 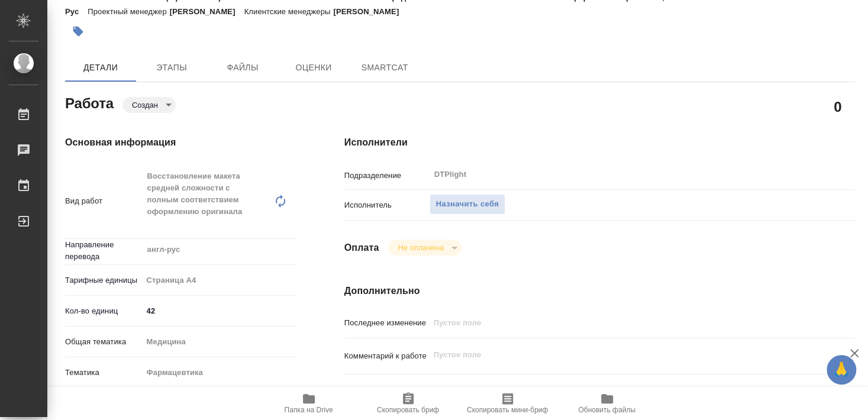 I want to click on p: Подразделение, so click(x=387, y=176).